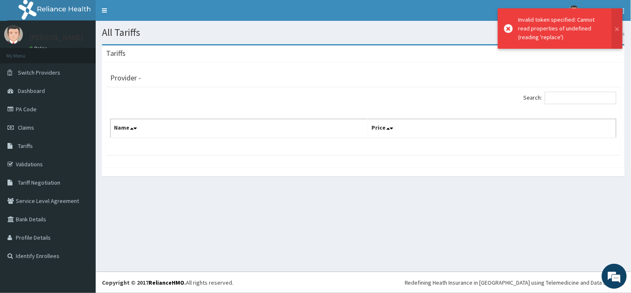 This screenshot has height=293, width=631. I want to click on h3: Provider -, so click(126, 78).